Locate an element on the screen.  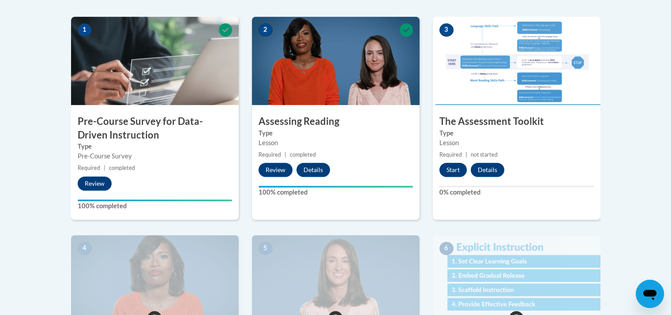
span: 4 is located at coordinates (85, 248).